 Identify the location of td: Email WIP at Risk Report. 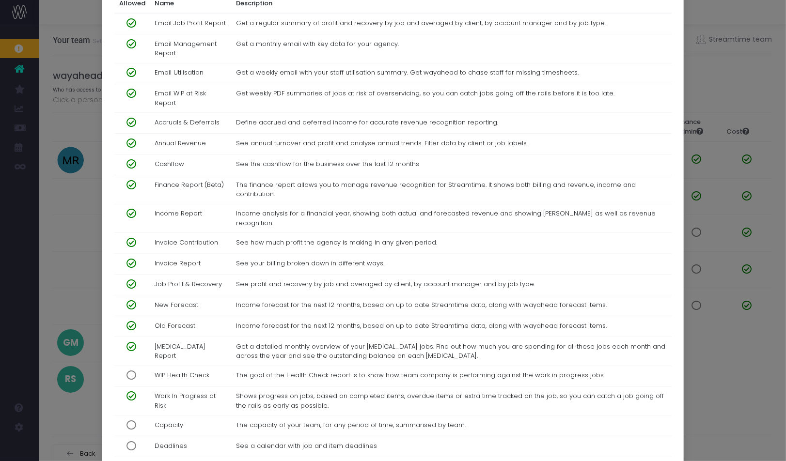
(191, 98).